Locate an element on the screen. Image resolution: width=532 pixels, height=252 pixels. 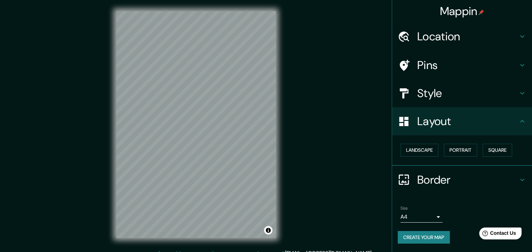
h4: Layout is located at coordinates (468, 121).